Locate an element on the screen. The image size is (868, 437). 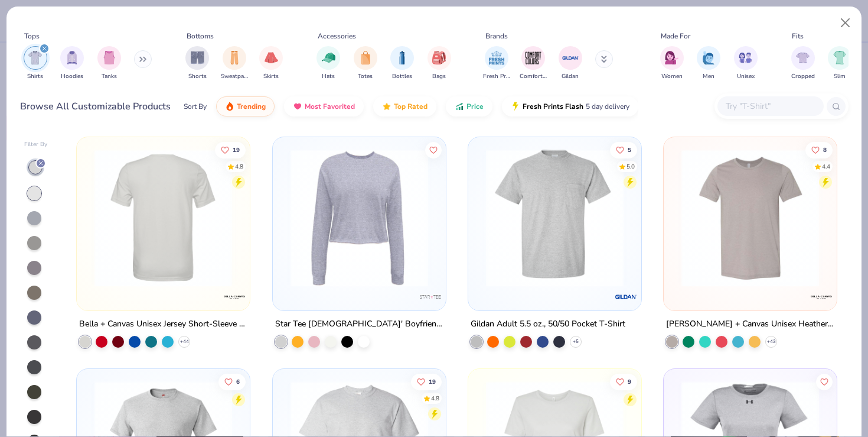
div: filter for Totes is located at coordinates (365, 64).